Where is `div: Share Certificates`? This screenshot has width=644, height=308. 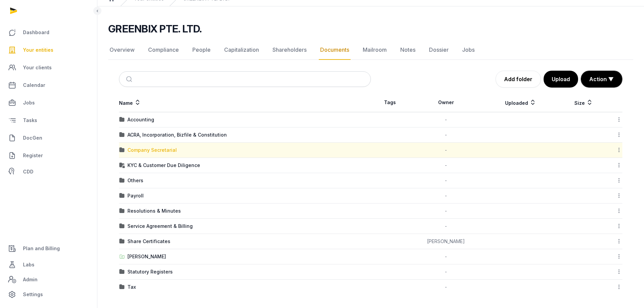 div: Share Certificates is located at coordinates (149, 241).